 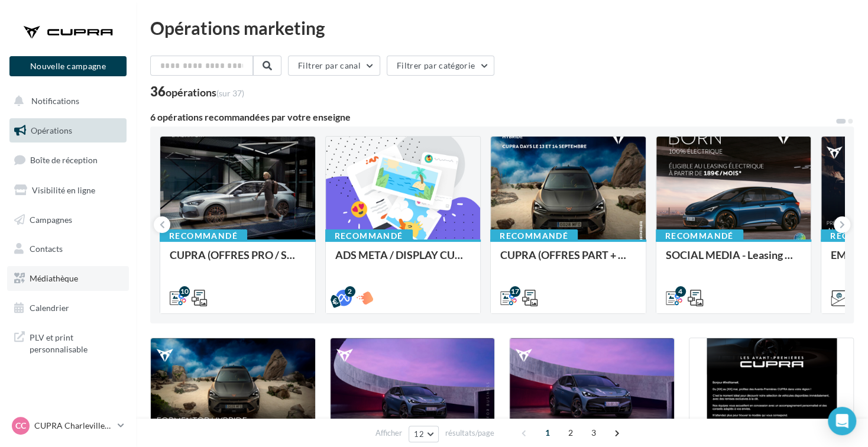 I want to click on span: Contacts, so click(x=46, y=248).